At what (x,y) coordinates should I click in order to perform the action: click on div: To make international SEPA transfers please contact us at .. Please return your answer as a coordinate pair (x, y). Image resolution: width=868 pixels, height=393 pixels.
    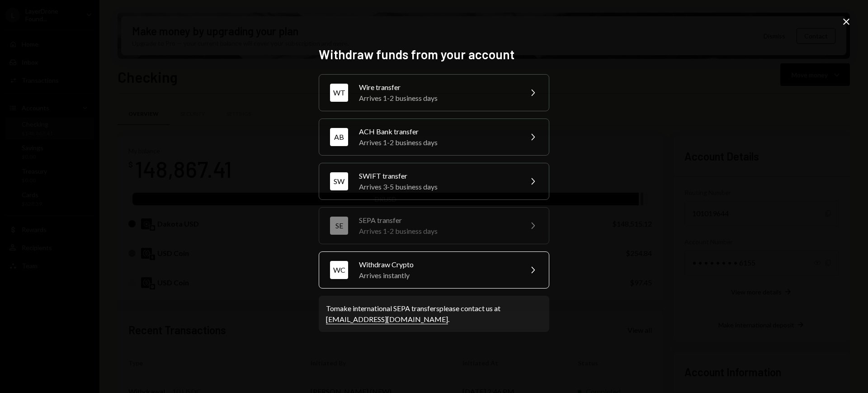
    Looking at the image, I should click on (434, 314).